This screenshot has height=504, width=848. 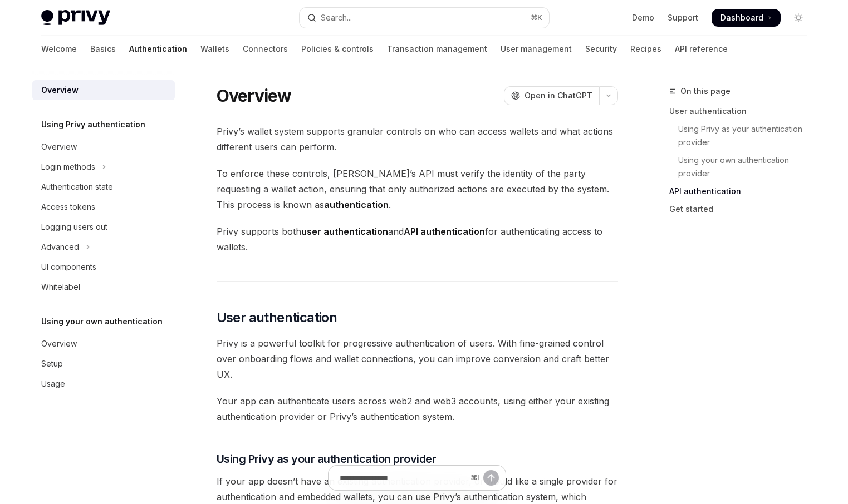 I want to click on div: Search..., so click(x=336, y=18).